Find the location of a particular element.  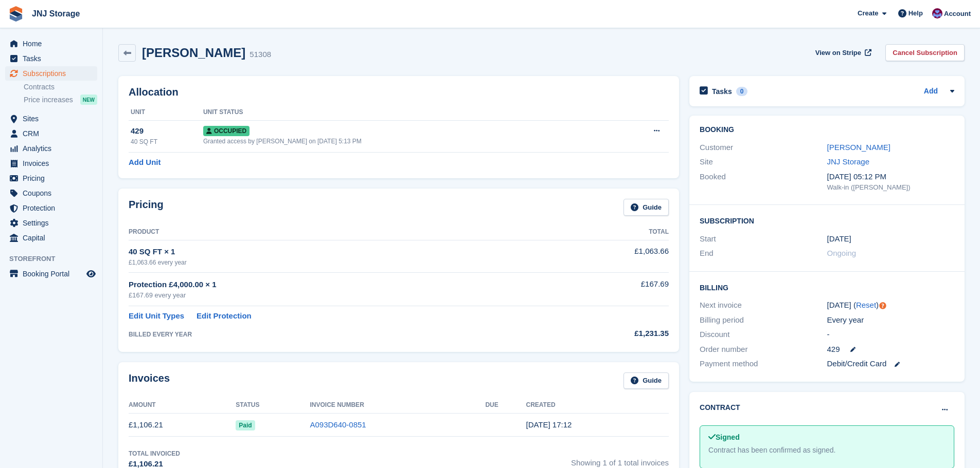

span: Ongoing is located at coordinates (842, 253).